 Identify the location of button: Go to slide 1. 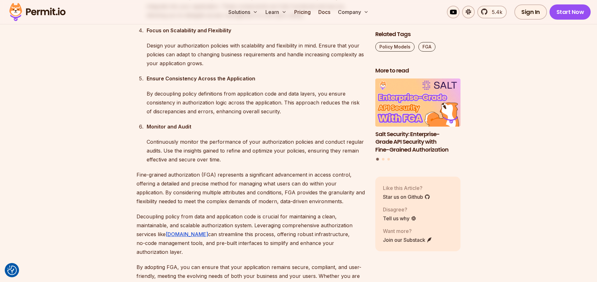
(377, 159).